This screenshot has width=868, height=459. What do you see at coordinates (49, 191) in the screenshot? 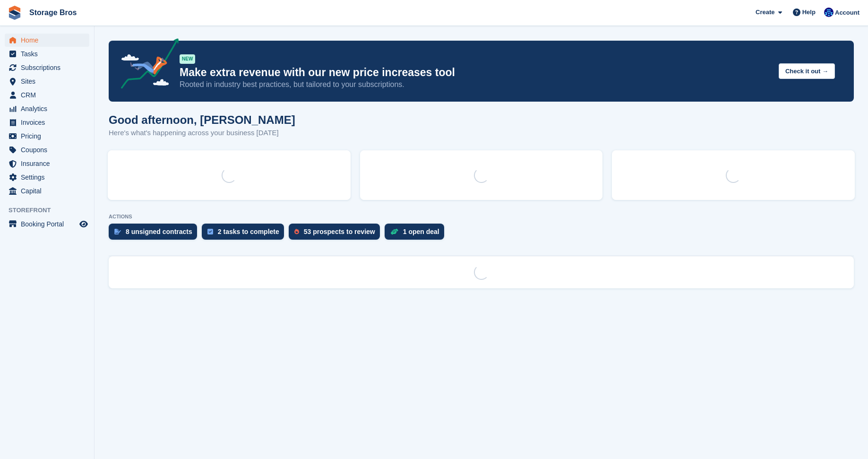
I see `span: Capital` at bounding box center [49, 191].